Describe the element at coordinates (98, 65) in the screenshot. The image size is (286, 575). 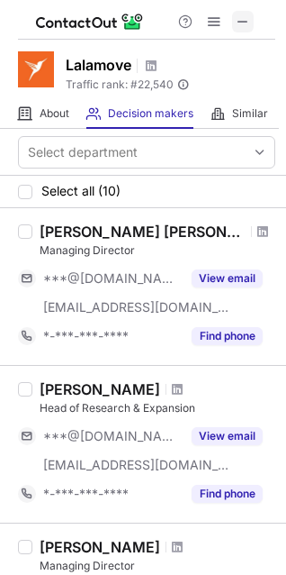
I see `h1: Lalamove` at that location.